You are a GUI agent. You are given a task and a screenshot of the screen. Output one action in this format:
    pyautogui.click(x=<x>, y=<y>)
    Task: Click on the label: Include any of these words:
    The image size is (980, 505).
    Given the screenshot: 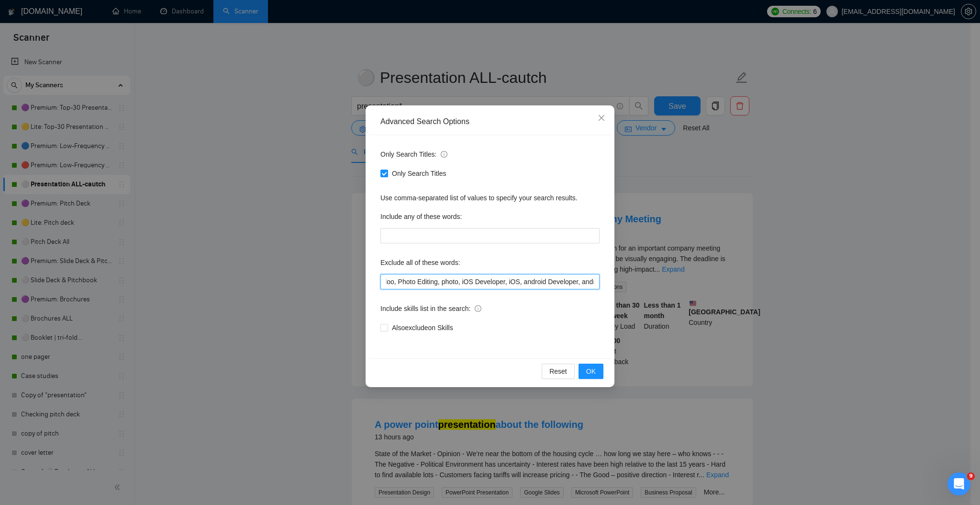 What is the action you would take?
    pyautogui.click(x=421, y=216)
    